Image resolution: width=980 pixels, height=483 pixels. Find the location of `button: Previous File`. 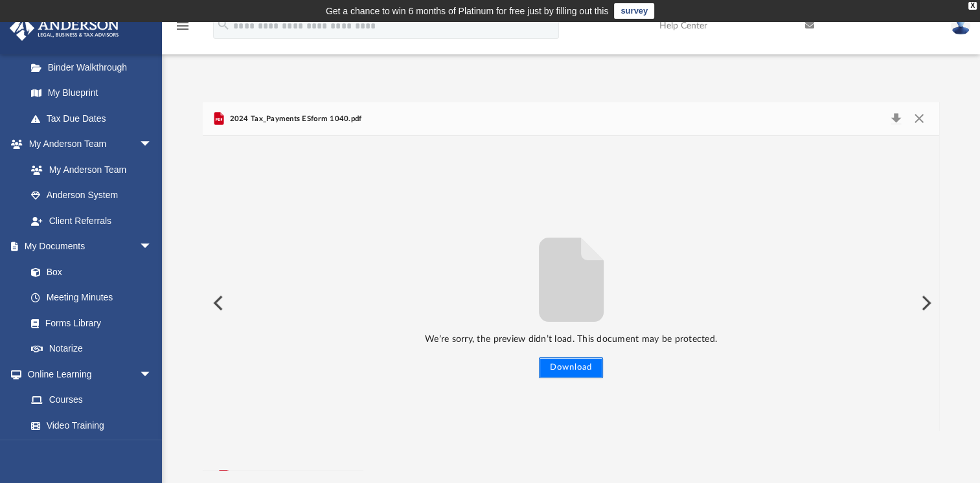

button: Previous File is located at coordinates (217, 303).